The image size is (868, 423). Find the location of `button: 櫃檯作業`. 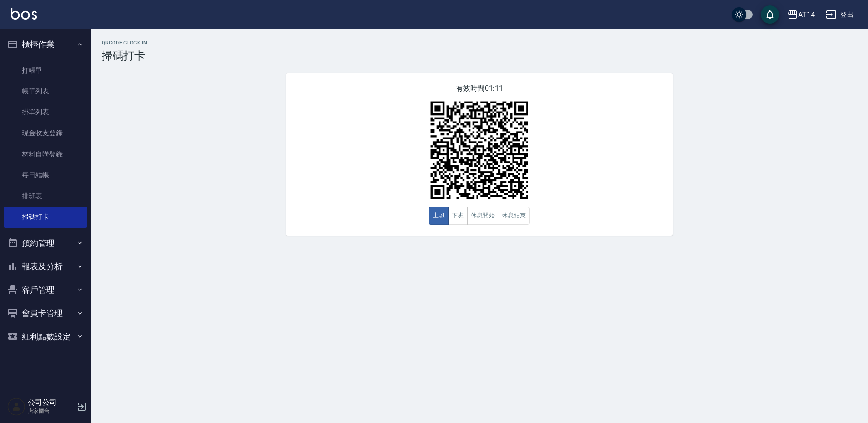

button: 櫃檯作業 is located at coordinates (45, 44).